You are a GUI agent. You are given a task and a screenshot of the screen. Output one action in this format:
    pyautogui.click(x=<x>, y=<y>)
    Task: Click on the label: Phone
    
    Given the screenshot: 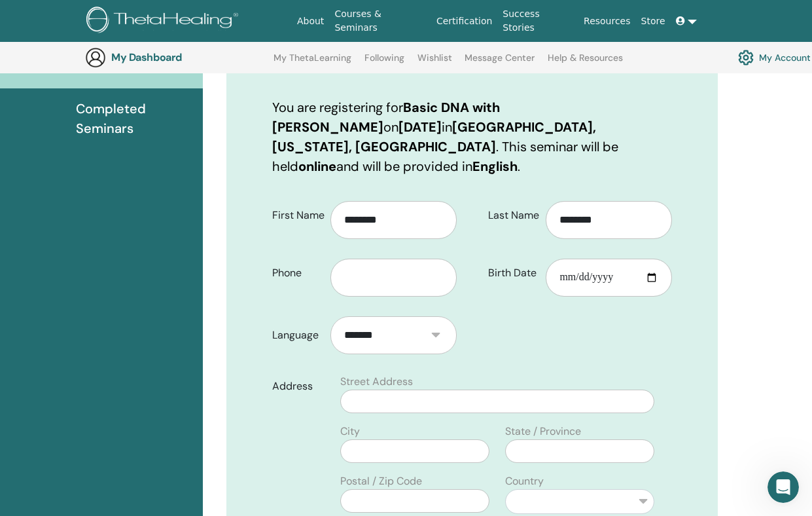 What is the action you would take?
    pyautogui.click(x=297, y=273)
    